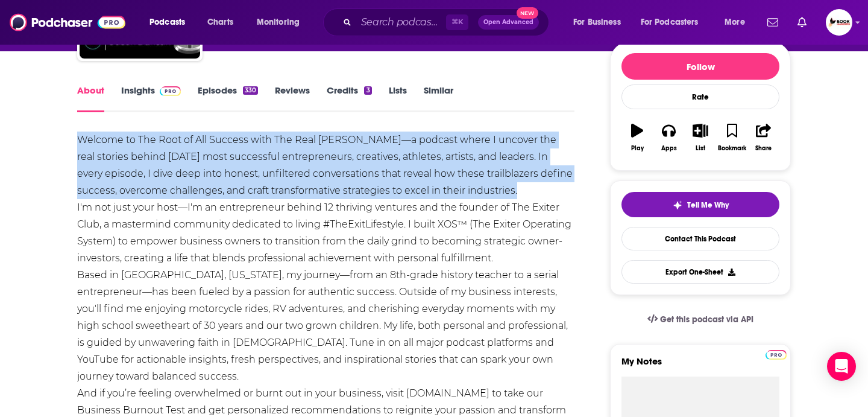 The image size is (868, 417). What do you see at coordinates (701, 96) in the screenshot?
I see `div: Rate` at bounding box center [701, 96].